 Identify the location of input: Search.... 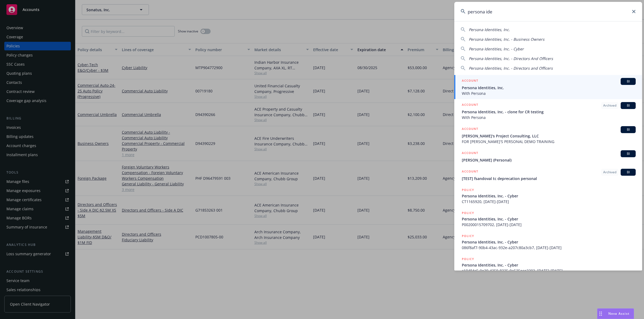
(548, 12).